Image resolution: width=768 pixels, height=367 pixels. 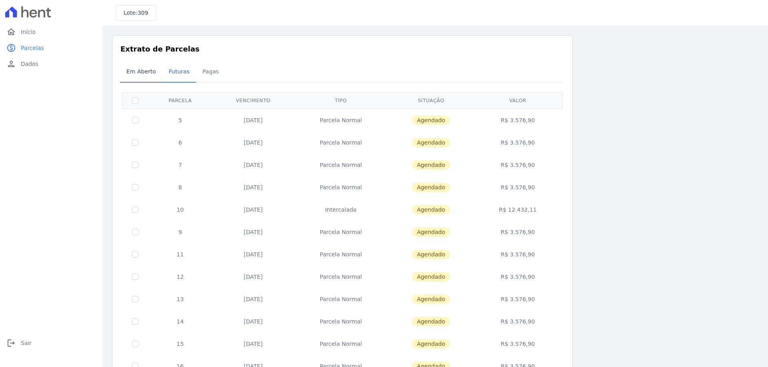 I want to click on a: personDados, so click(x=51, y=64).